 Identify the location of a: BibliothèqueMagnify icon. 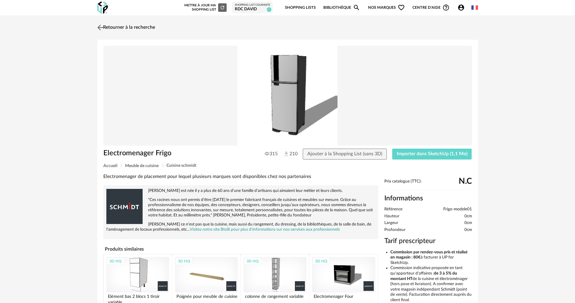
(342, 8).